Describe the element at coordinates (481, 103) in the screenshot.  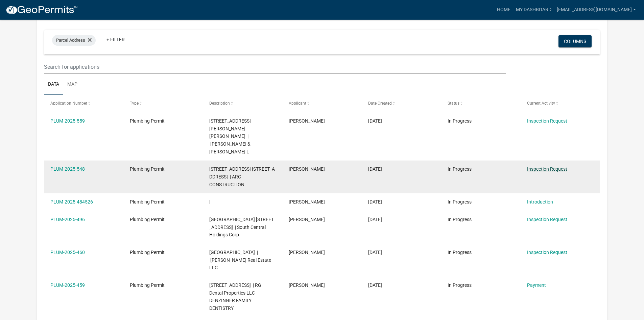
I see `datatable-header-cell: Status` at that location.